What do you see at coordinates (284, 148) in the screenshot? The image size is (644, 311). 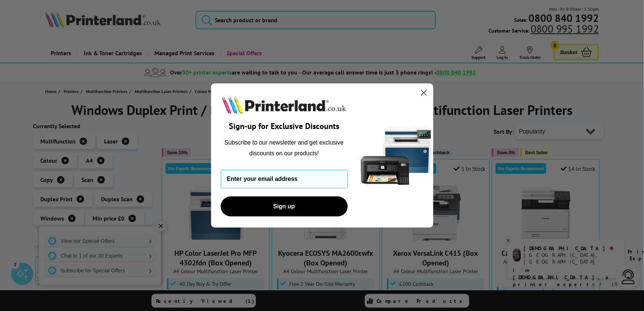 I see `span: Subscribe to our newsletter and get exclusive discounts on our products!` at bounding box center [284, 148].